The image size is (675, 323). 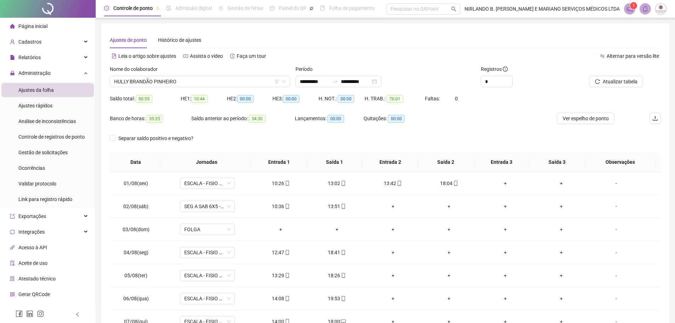 I want to click on div: Quitações:, so click(x=398, y=118).